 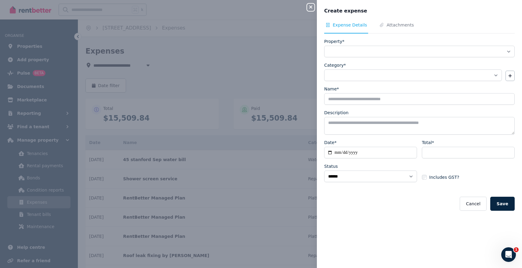 I want to click on button: Cancel, so click(x=472, y=204).